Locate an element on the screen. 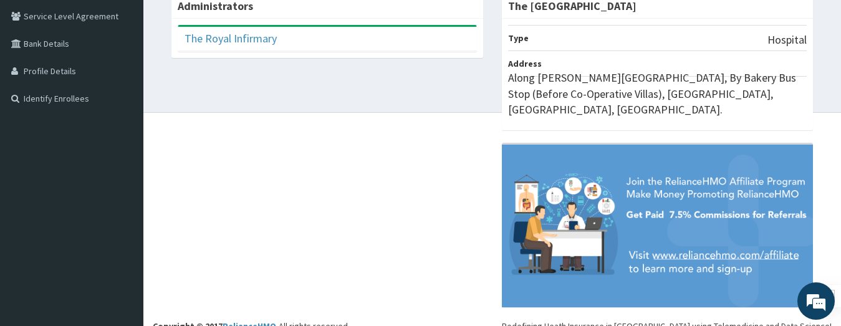  img: provider-team-banner.png is located at coordinates (658, 226).